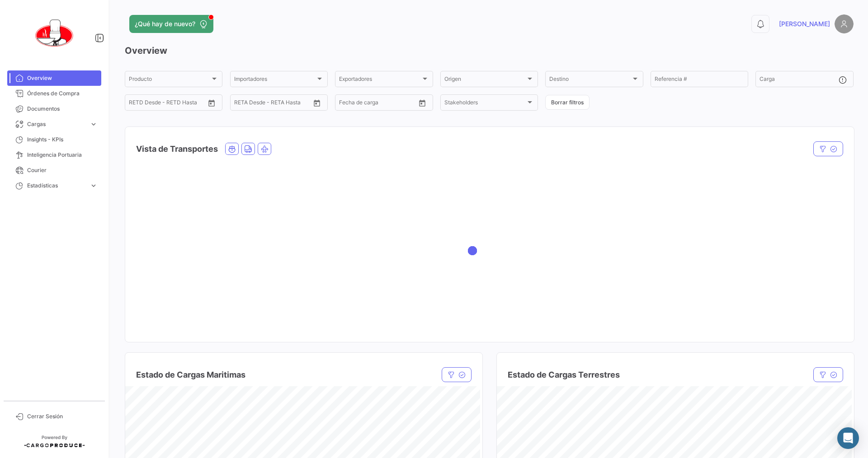 This screenshot has width=868, height=458. I want to click on h4: Estado de Cargas Maritimas, so click(191, 375).